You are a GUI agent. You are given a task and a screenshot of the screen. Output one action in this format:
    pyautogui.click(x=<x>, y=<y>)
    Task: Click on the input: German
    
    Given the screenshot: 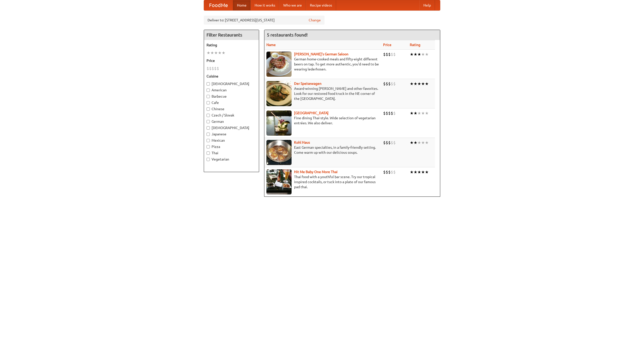 What is the action you would take?
    pyautogui.click(x=208, y=122)
    